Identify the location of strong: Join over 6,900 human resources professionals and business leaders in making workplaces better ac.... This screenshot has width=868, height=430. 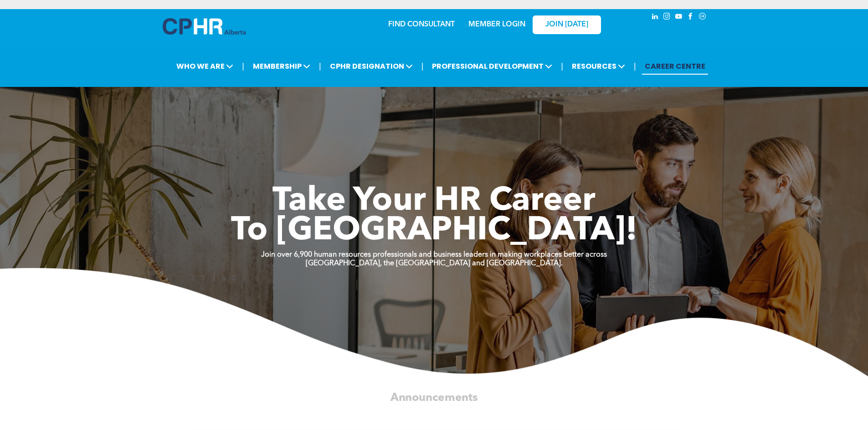
(434, 255).